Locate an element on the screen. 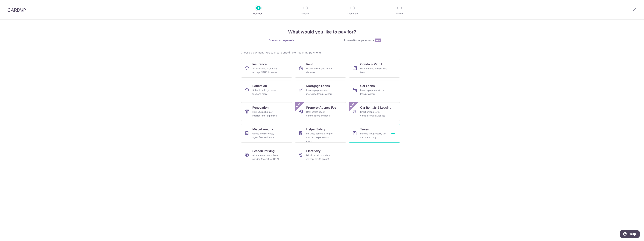  span: Mortgage Loans is located at coordinates (318, 86).